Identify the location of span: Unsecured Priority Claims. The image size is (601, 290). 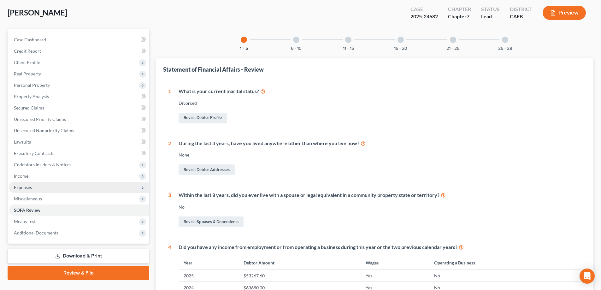
(40, 119).